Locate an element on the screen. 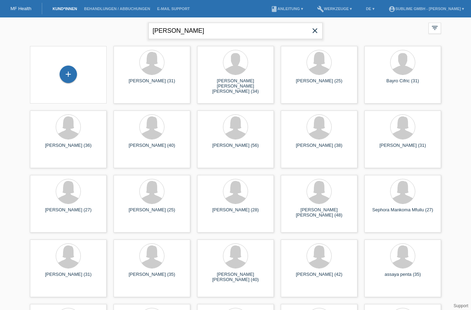 The width and height of the screenshot is (471, 310). a: DE ▾ is located at coordinates (370, 9).